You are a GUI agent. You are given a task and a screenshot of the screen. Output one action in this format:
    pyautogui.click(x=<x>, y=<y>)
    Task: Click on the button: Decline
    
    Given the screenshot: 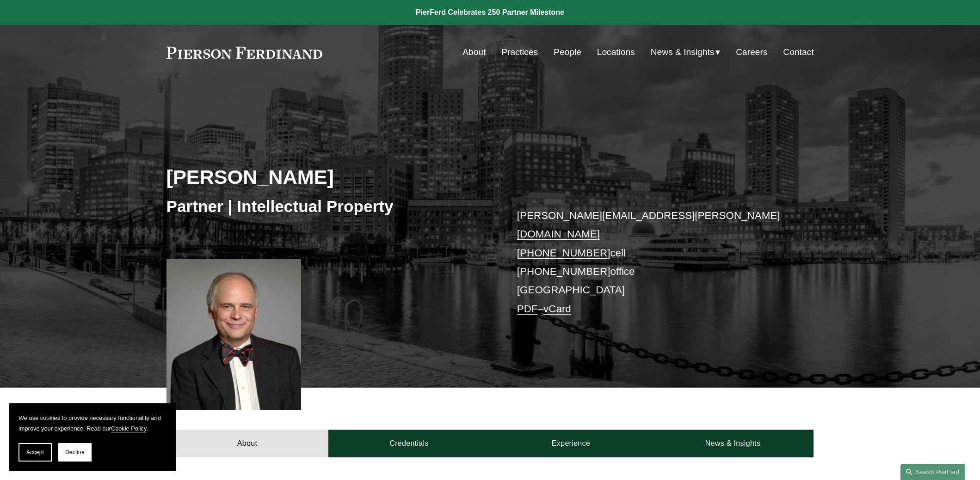 What is the action you would take?
    pyautogui.click(x=75, y=453)
    